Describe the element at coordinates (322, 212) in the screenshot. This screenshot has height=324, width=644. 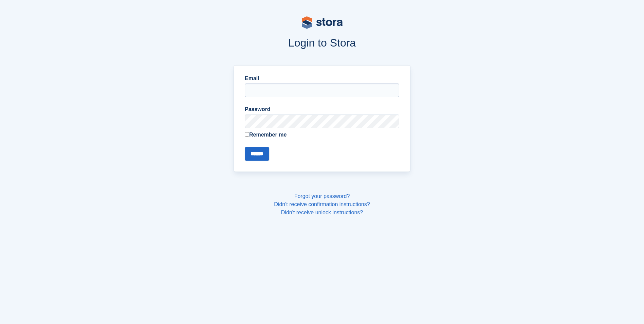
I see `a: Didn't receive unlock instructions?` at that location.